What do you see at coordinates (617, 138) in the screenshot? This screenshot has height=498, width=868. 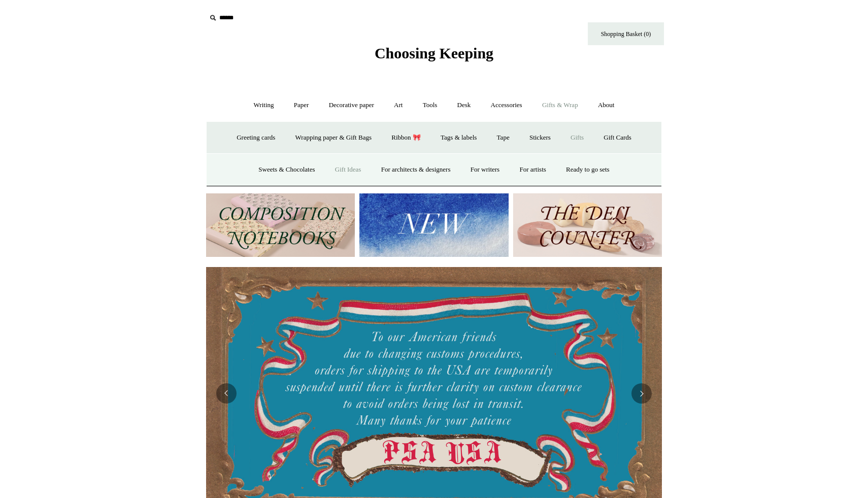 I see `a: Gift Cards` at bounding box center [617, 138].